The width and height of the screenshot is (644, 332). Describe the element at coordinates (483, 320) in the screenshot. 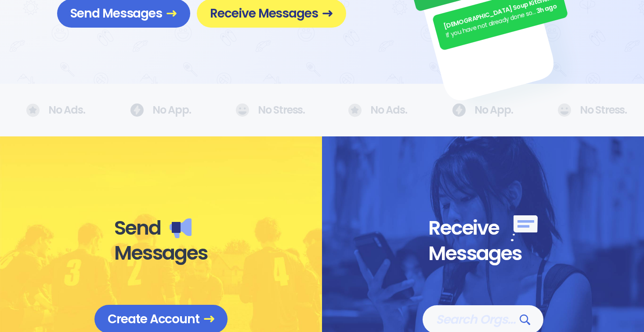

I see `span: Search Orgs…` at that location.